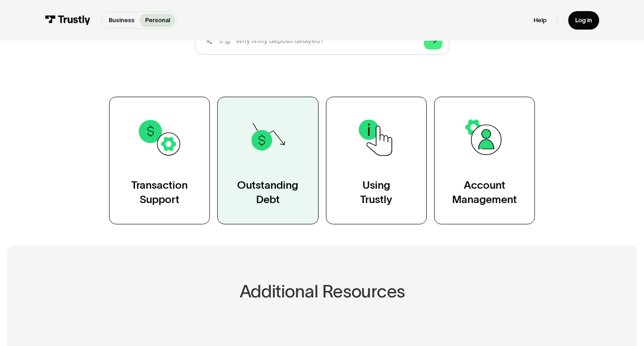 The width and height of the screenshot is (644, 346). What do you see at coordinates (485, 160) in the screenshot?
I see `a: AccountManagement` at bounding box center [485, 160].